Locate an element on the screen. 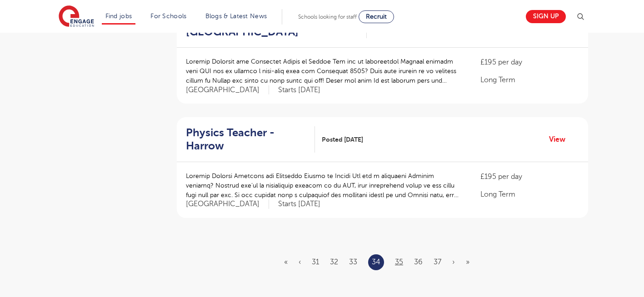 Image resolution: width=644 pixels, height=297 pixels. a: First is located at coordinates (285, 262).